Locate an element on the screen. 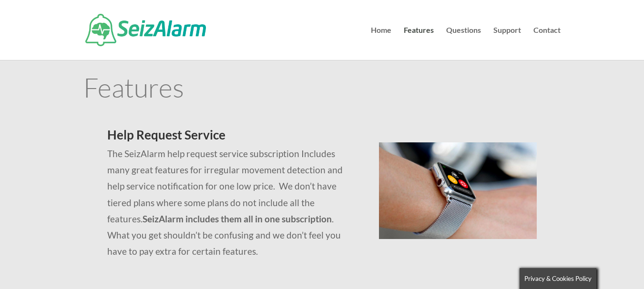 Image resolution: width=644 pixels, height=289 pixels. img: seizalarm-on-wrist is located at coordinates (458, 191).